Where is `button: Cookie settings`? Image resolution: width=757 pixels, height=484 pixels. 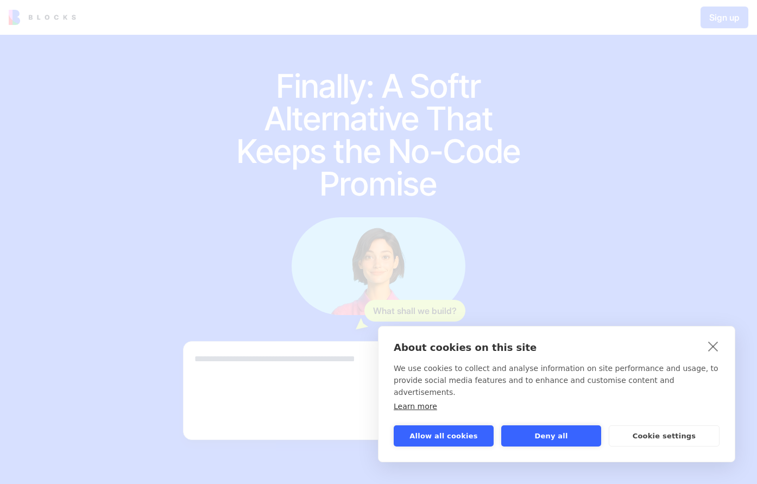 button: Cookie settings is located at coordinates (665, 436).